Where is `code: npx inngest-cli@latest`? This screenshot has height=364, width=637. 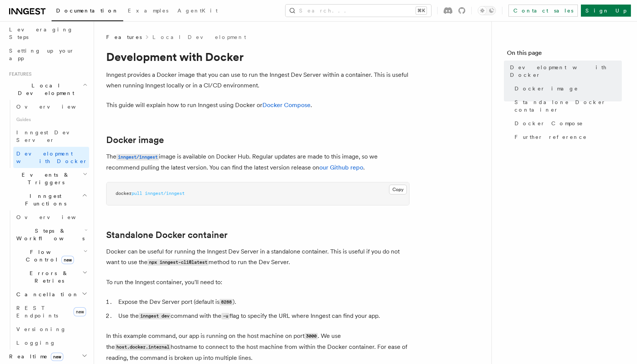 code: npx inngest-cli@latest is located at coordinates (178, 262).